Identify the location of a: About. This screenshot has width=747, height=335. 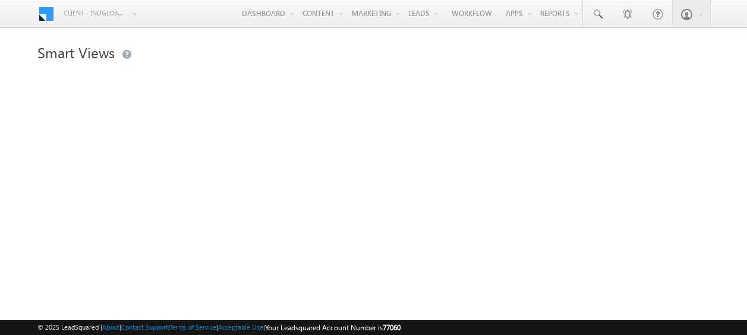
(111, 327).